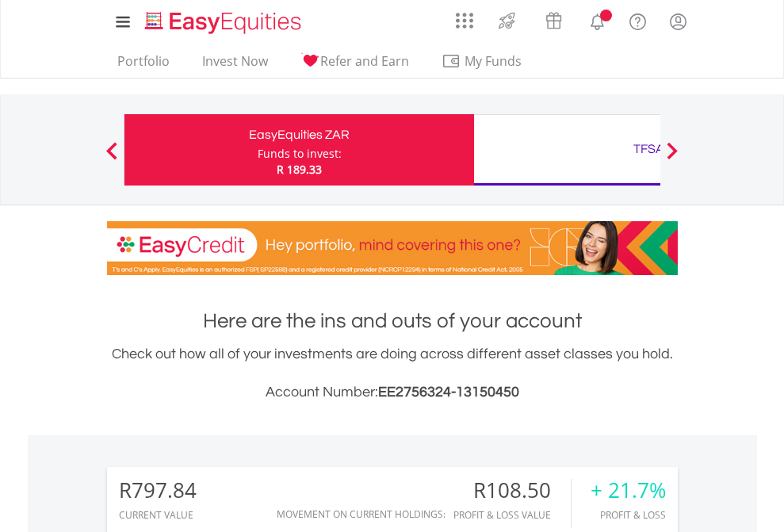  Describe the element at coordinates (392, 321) in the screenshot. I see `h1: Here are the ins and outs of your account` at that location.